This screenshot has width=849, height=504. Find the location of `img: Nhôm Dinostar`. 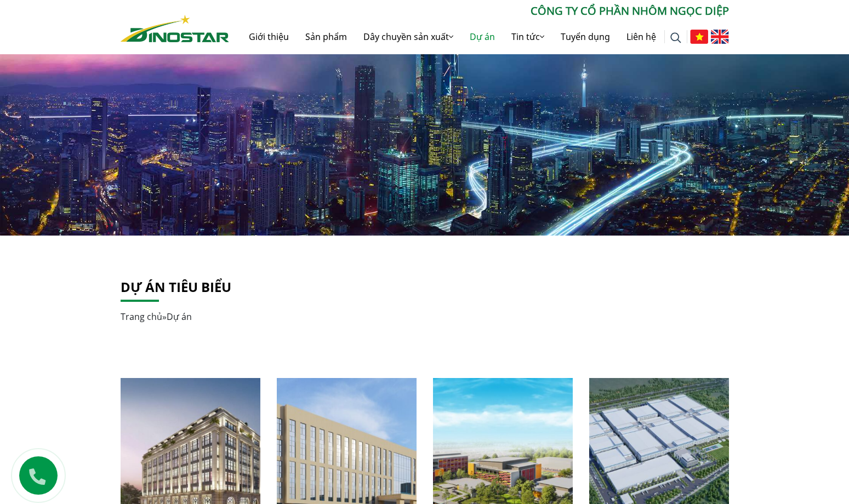

img: Nhôm Dinostar is located at coordinates (175, 28).